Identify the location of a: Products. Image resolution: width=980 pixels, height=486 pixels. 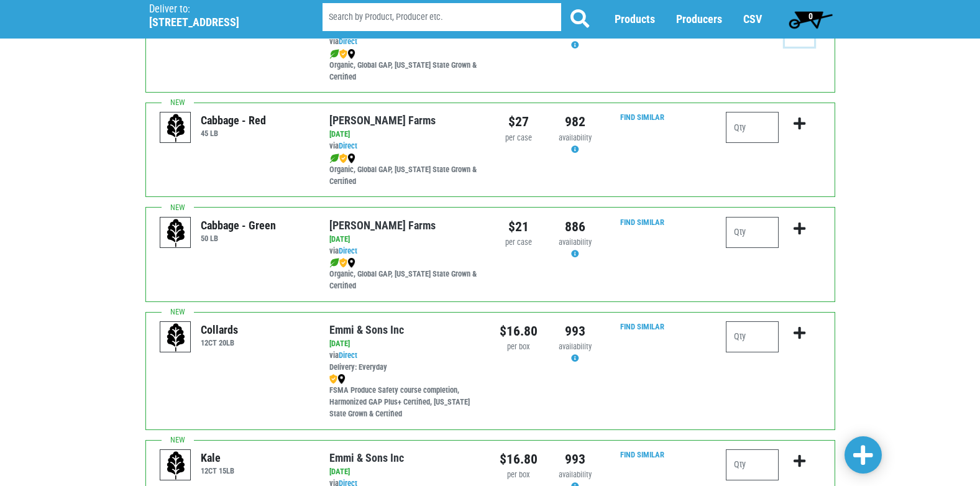
(634, 19).